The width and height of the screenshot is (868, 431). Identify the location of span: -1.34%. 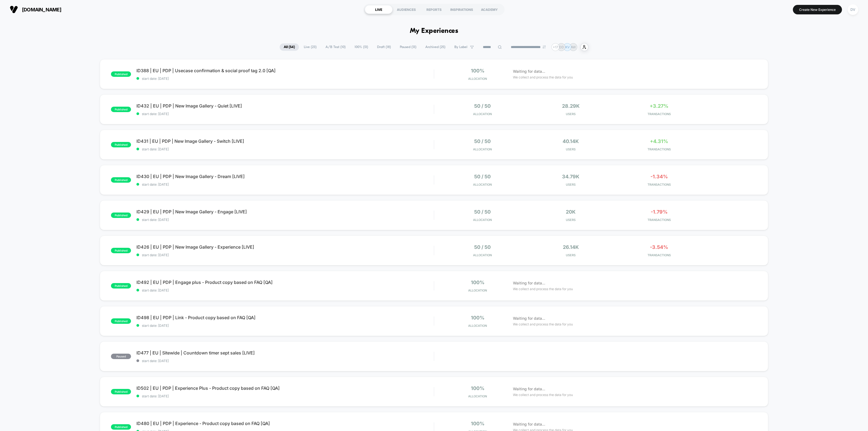
(659, 176).